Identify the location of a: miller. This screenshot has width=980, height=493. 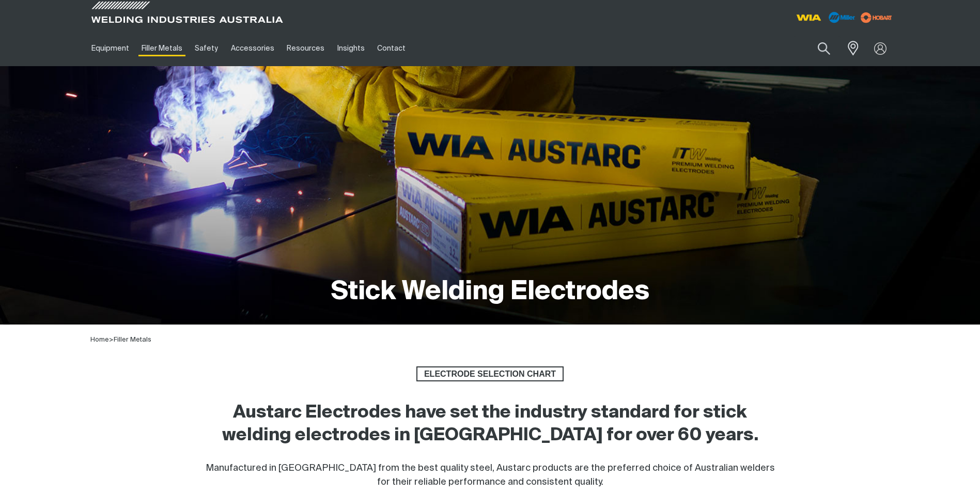
(876, 18).